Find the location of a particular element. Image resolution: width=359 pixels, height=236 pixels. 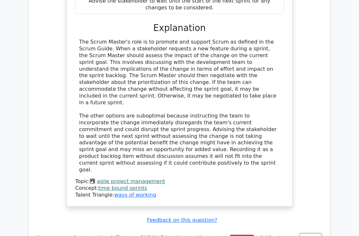

div: The Scrum Master's role is to promote and support Scrum as defined in the Scrum Guide. When a sta... is located at coordinates (179, 106).